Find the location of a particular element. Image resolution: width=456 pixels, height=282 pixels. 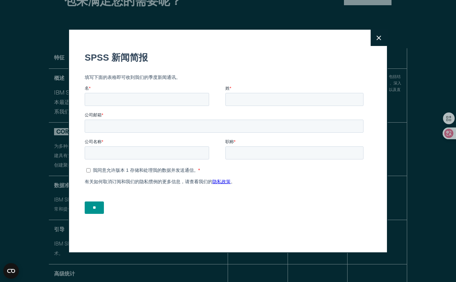

a: 隐私政策 is located at coordinates (137, 136).